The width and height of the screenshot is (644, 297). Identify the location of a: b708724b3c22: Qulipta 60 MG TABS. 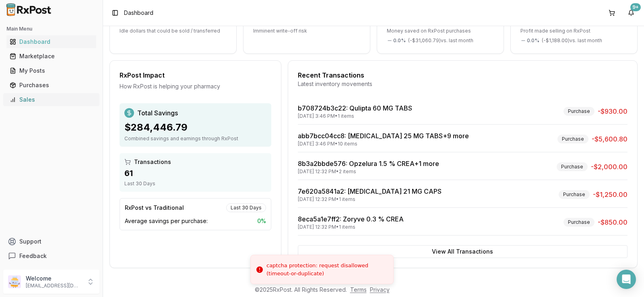
(355, 108).